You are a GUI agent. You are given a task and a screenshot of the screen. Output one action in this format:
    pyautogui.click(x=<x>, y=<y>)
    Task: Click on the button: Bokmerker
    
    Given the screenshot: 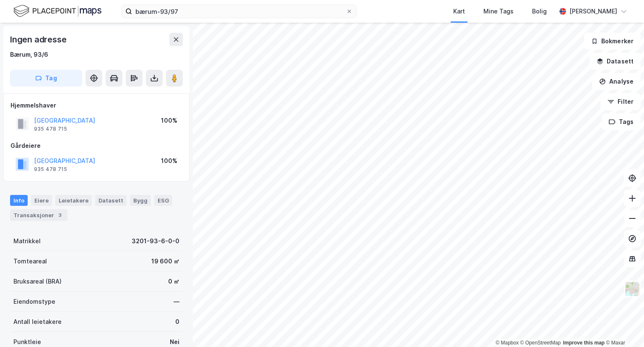 What is the action you would take?
    pyautogui.click(x=612, y=41)
    